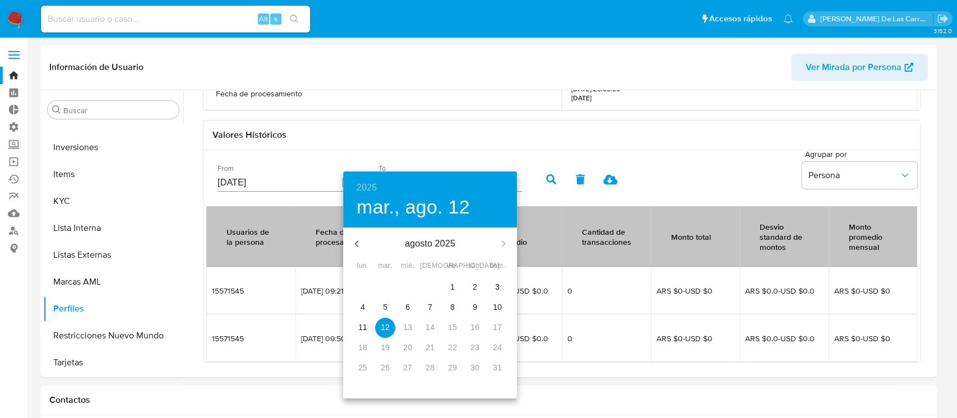 The height and width of the screenshot is (418, 957). Describe the element at coordinates (453, 288) in the screenshot. I see `button: 1` at that location.